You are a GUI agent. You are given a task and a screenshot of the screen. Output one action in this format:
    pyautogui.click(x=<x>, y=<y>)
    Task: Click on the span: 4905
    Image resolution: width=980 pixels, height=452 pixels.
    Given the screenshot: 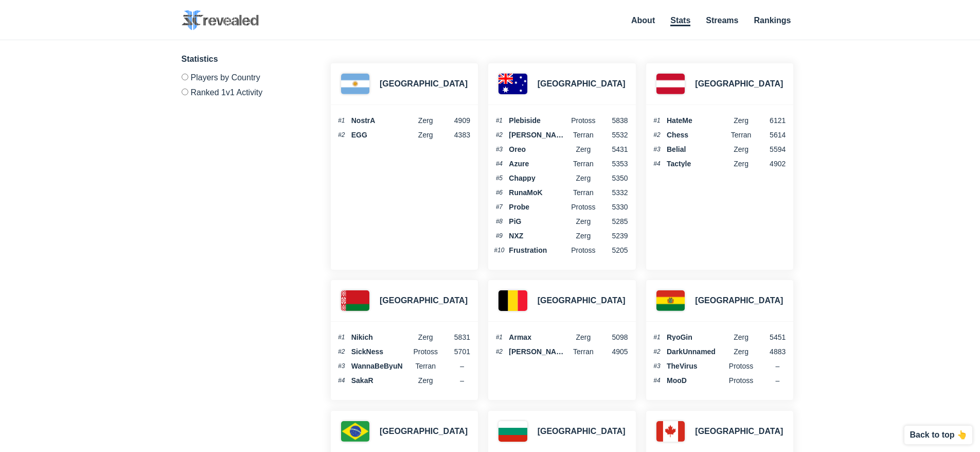 What is the action you would take?
    pyautogui.click(x=613, y=352)
    